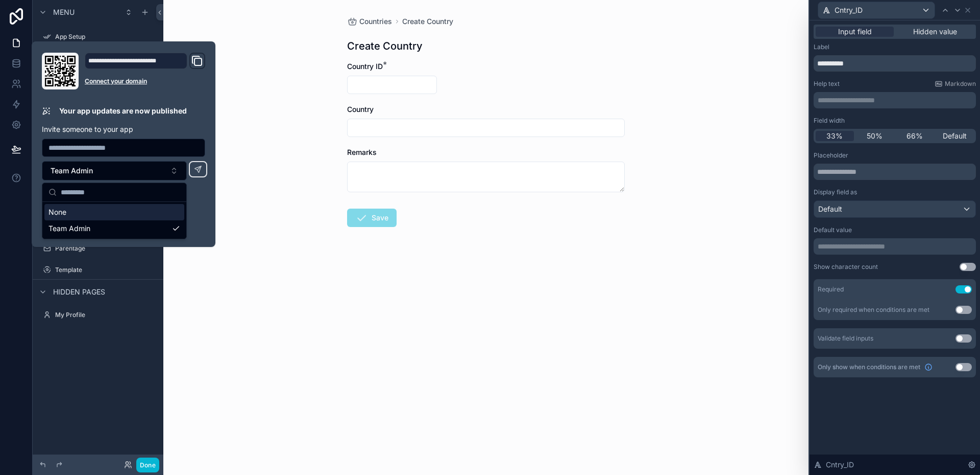  I want to click on label: Placeholder, so click(831, 156).